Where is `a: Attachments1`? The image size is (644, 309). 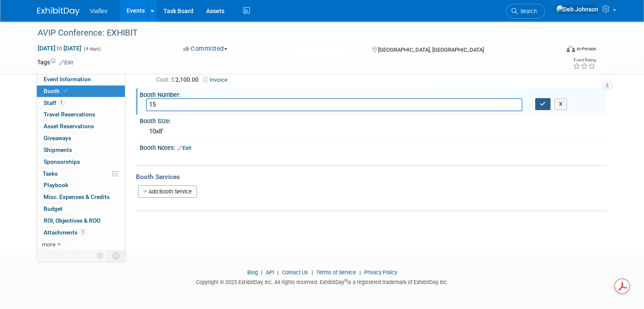 a: Attachments1 is located at coordinates (81, 232).